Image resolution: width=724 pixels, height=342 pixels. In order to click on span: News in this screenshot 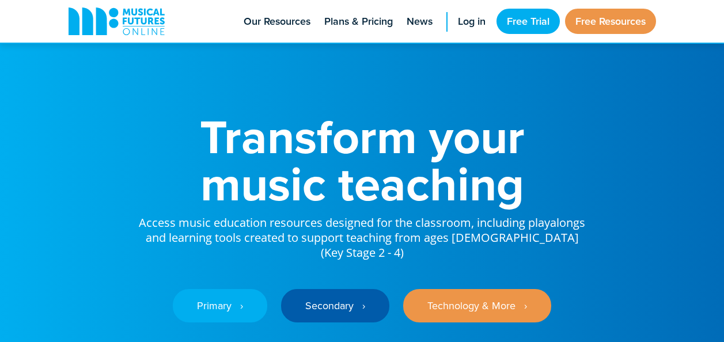, I will do `click(419, 21)`.